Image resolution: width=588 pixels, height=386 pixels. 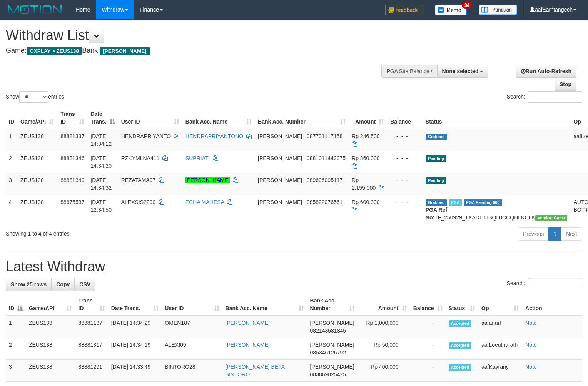 I want to click on span: Vendor URL: https://trx31.1velocity.biz, so click(x=552, y=218).